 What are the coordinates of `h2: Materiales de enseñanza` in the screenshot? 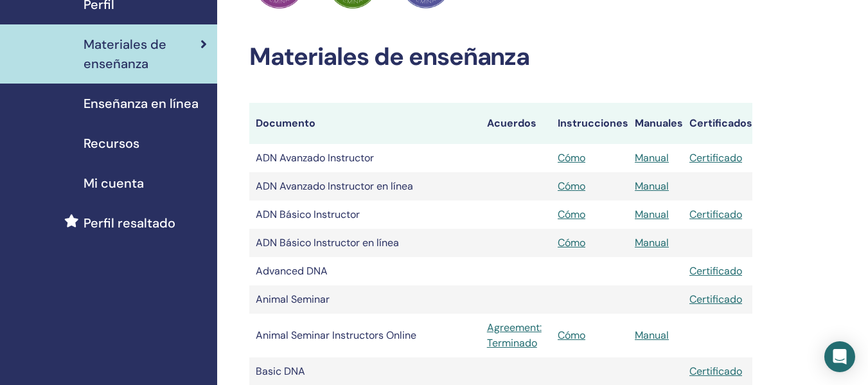 It's located at (501, 57).